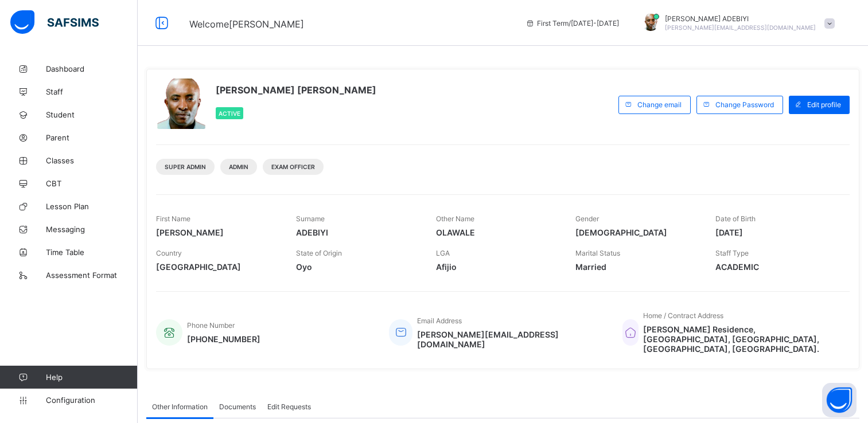 The height and width of the screenshot is (423, 868). I want to click on span: ACADEMIC, so click(777, 267).